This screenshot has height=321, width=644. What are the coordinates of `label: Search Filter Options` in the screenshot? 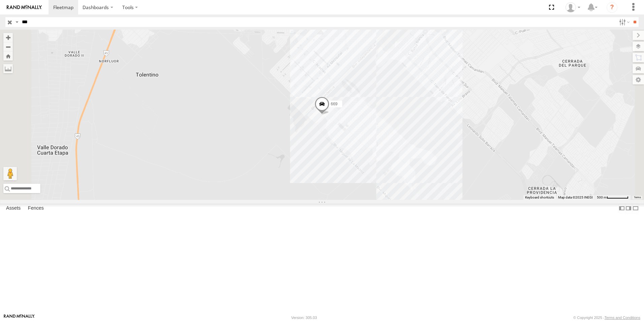 It's located at (624, 22).